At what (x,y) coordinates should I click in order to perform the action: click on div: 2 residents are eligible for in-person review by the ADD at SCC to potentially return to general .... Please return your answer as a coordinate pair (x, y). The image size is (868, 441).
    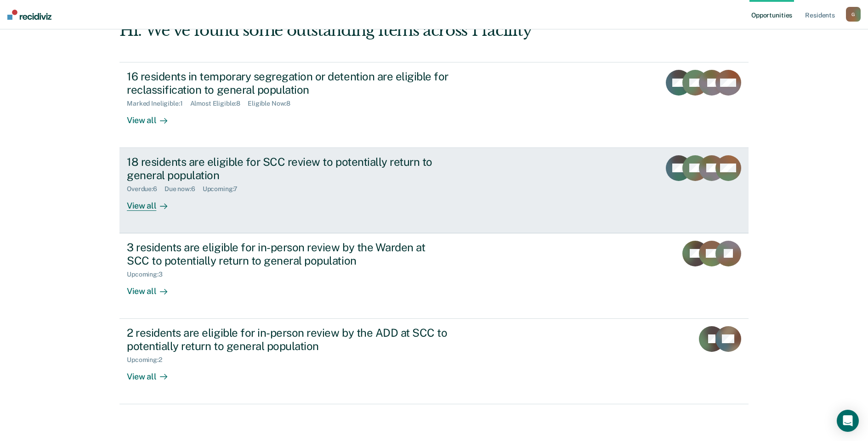
    Looking at the image, I should click on (288, 339).